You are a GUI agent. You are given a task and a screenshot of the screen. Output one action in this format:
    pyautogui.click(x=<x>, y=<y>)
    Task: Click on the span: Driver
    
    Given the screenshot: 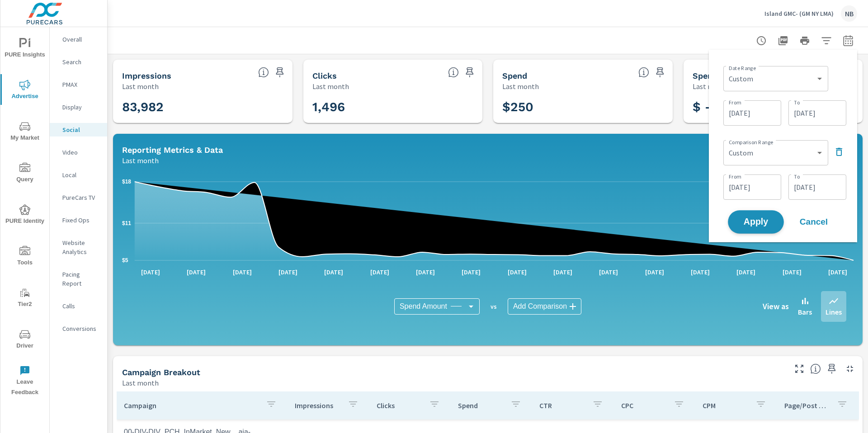 What is the action you would take?
    pyautogui.click(x=25, y=340)
    